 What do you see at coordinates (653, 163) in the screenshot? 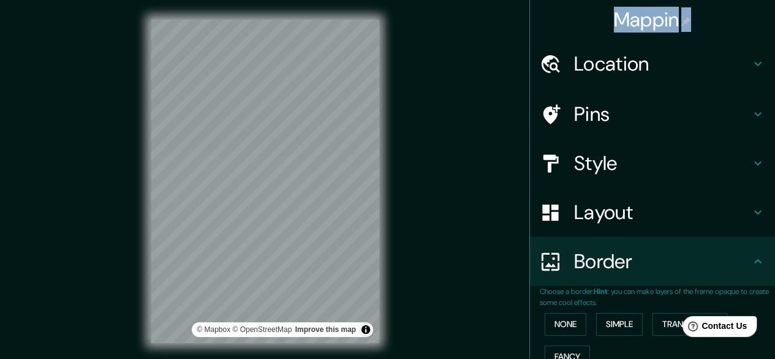
I see `div: Style` at bounding box center [653, 163].